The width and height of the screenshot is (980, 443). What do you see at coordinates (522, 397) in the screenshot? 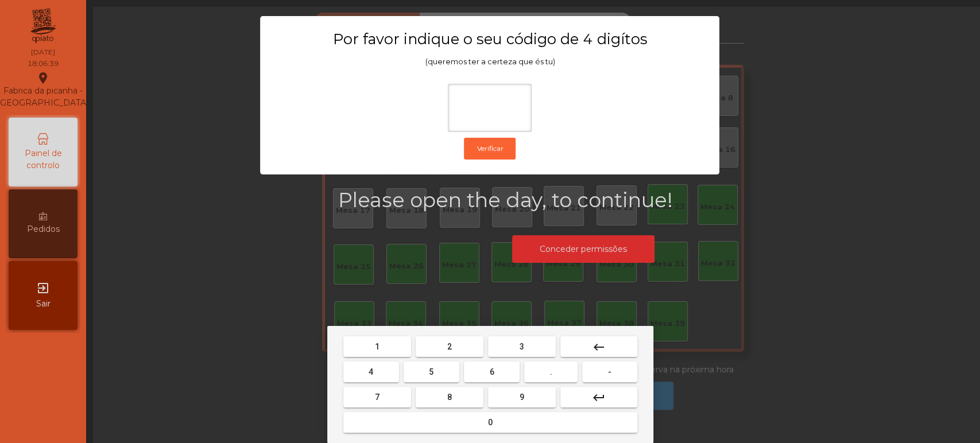
I see `button: 9` at bounding box center [522, 397].